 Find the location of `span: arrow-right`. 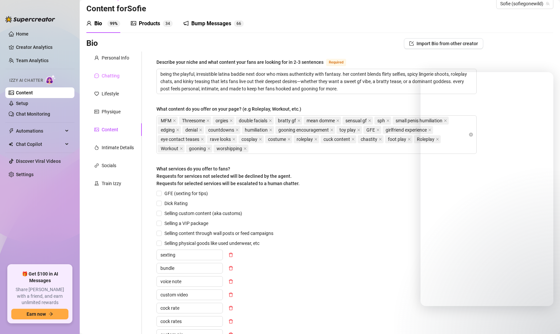

span: arrow-right is located at coordinates (51, 314).